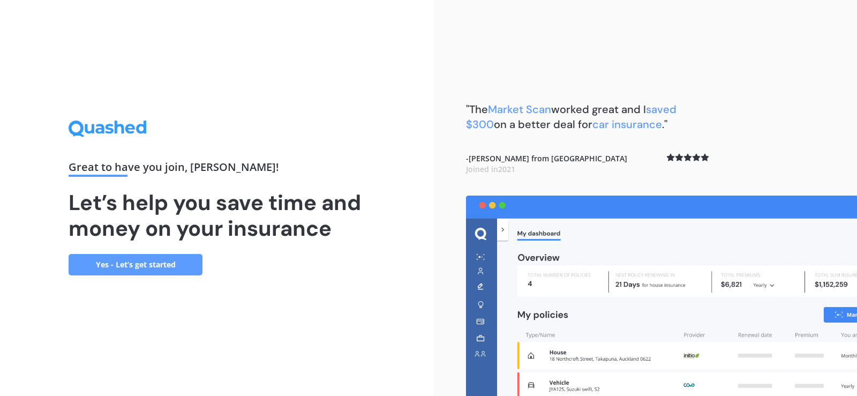  I want to click on img: dashboard.webp, so click(661, 296).